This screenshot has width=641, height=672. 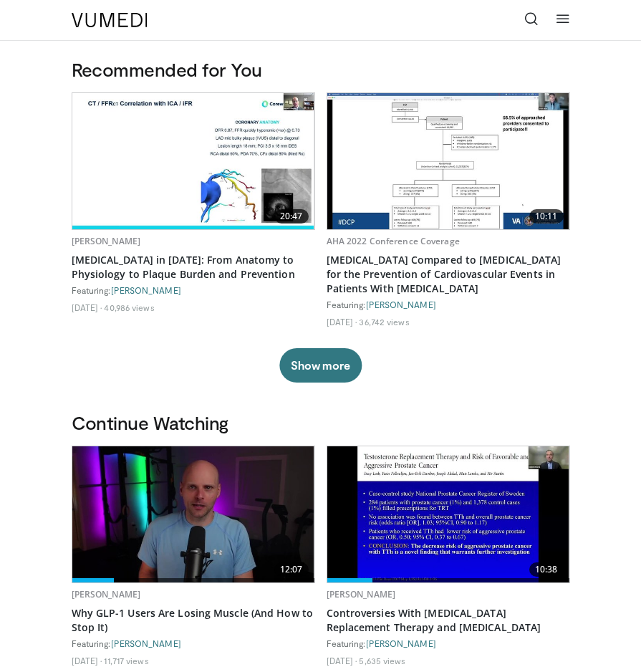 I want to click on a: Why GLP-1 Users Are Losing Muscle (And How to Stop It), so click(x=193, y=621).